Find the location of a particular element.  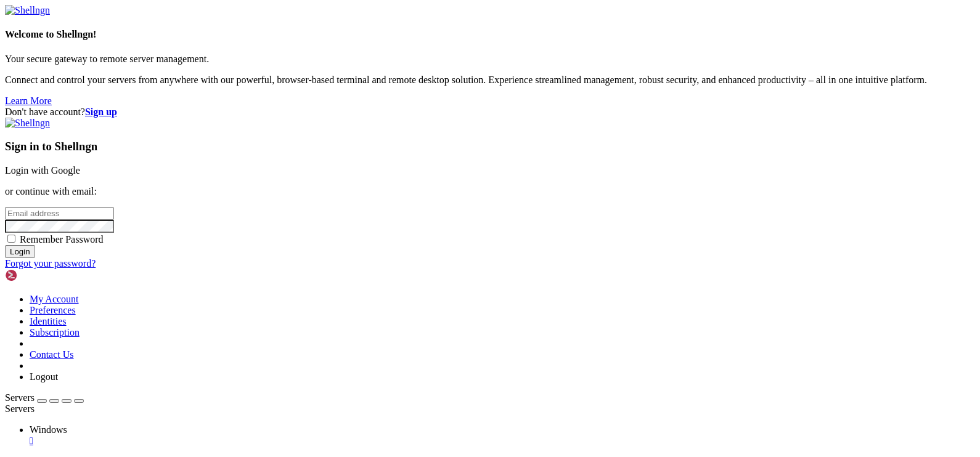

span: Remember Password is located at coordinates (62, 239).